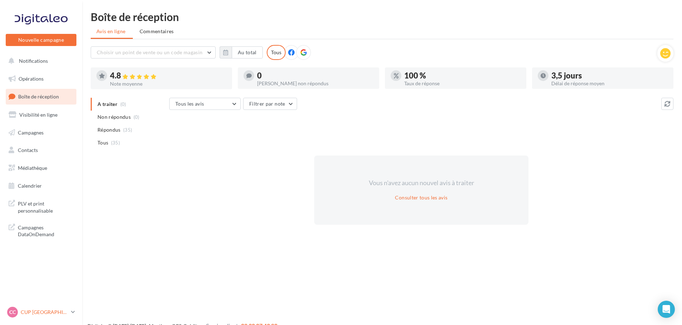 Image resolution: width=682 pixels, height=325 pixels. What do you see at coordinates (46, 206) in the screenshot?
I see `span: PLV et print personnalisable` at bounding box center [46, 206].